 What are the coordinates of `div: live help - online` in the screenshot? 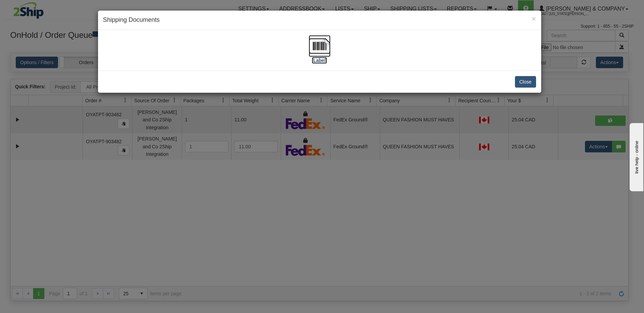 It's located at (34, 8).